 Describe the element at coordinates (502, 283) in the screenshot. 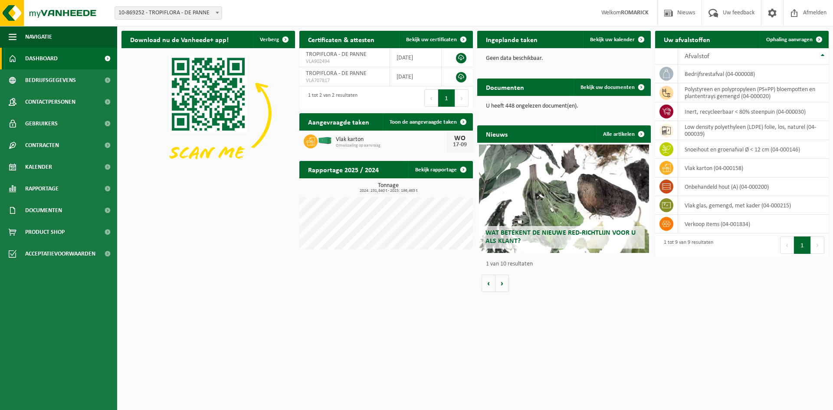

I see `button: Volgende` at that location.